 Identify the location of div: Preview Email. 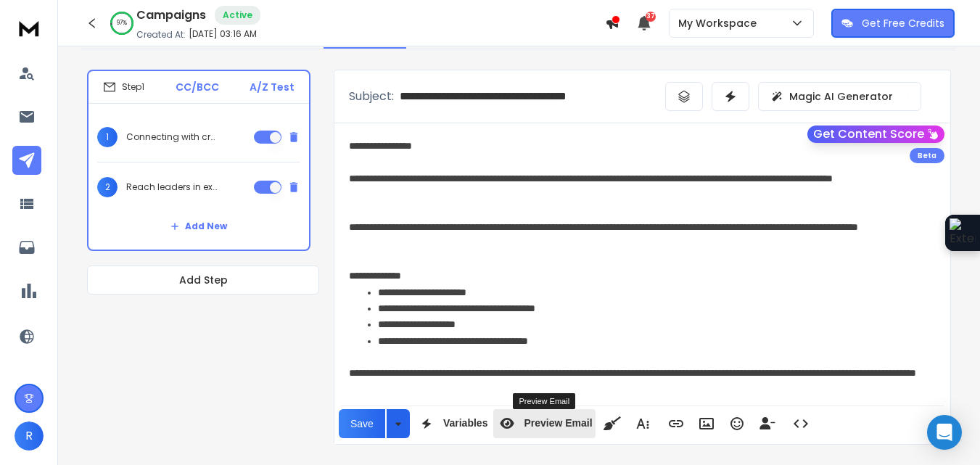
(544, 401).